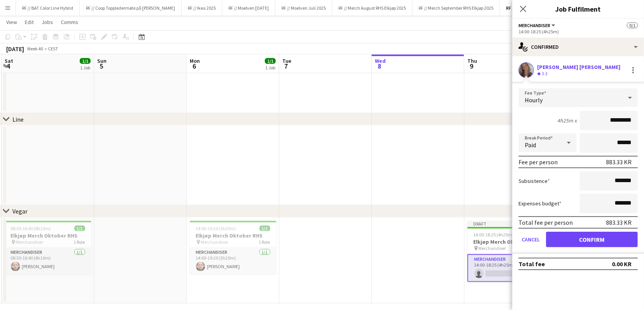 Image resolution: width=644 pixels, height=310 pixels. What do you see at coordinates (538, 162) in the screenshot?
I see `div: Fee per person` at bounding box center [538, 162].